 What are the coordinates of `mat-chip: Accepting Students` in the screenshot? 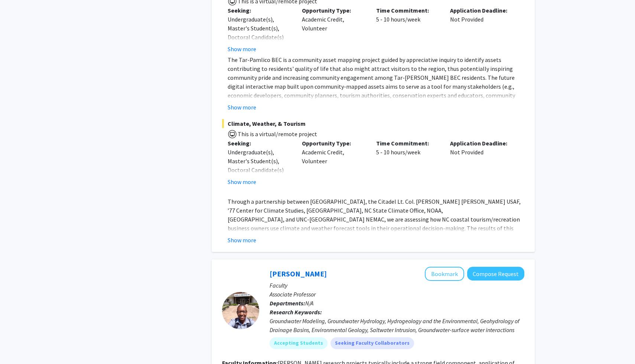 It's located at (299, 343).